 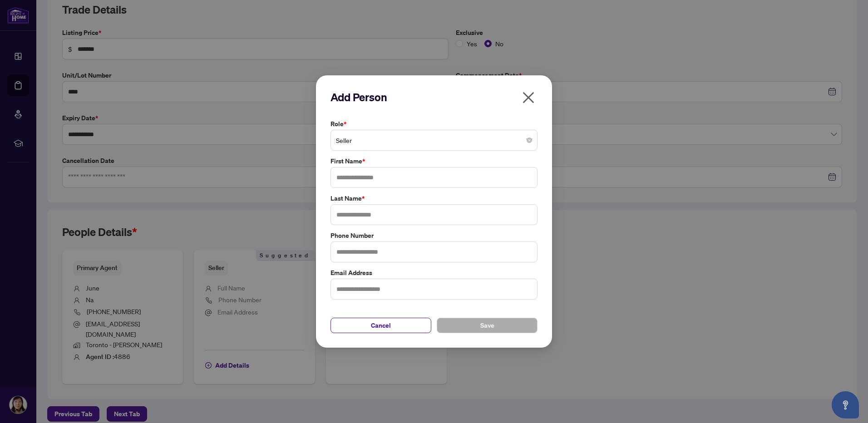 What do you see at coordinates (434, 97) in the screenshot?
I see `h2: Add Person` at bounding box center [434, 97].